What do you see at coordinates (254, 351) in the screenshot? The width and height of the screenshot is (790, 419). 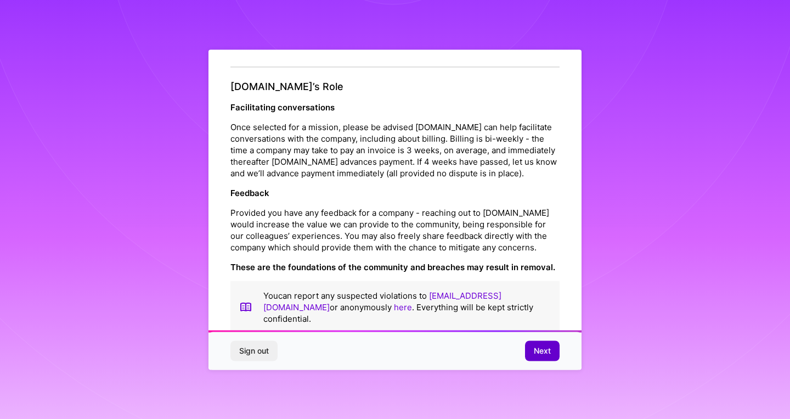 I see `span: Sign out` at bounding box center [254, 351].